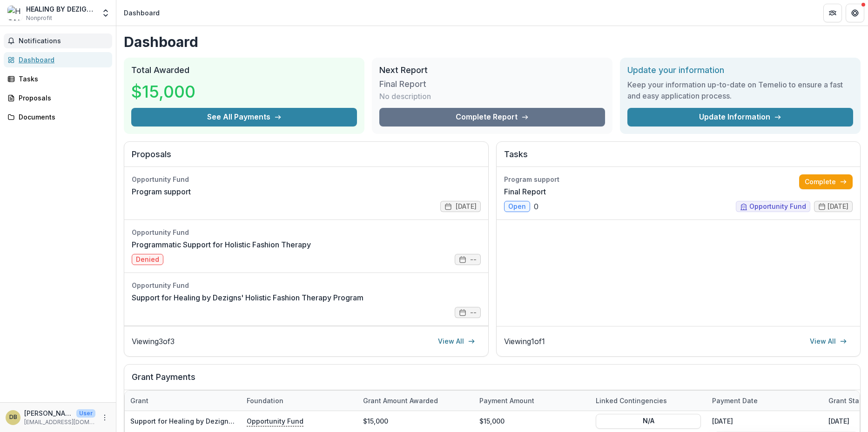 This screenshot has width=868, height=432. Describe the element at coordinates (58, 60) in the screenshot. I see `a: Dashboard` at that location.